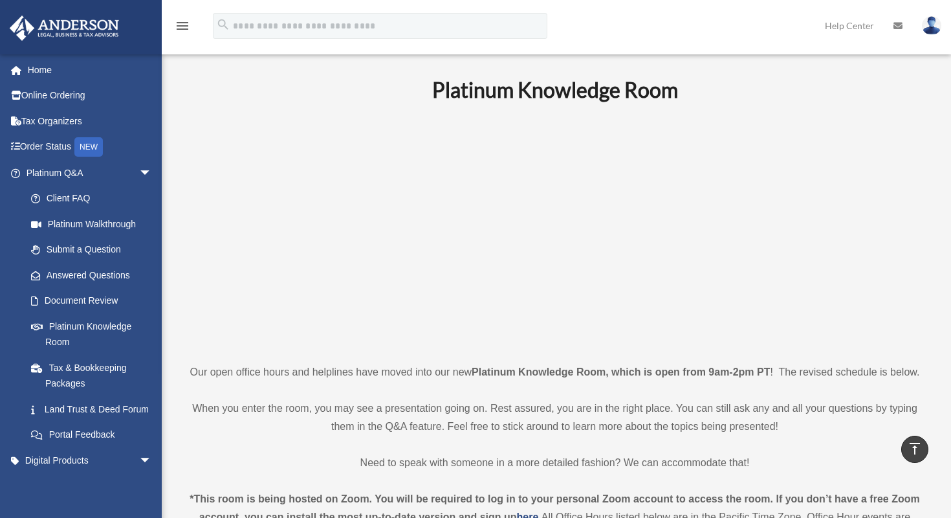 This screenshot has width=951, height=518. I want to click on a: Digital Productsarrow_drop_down, so click(90, 460).